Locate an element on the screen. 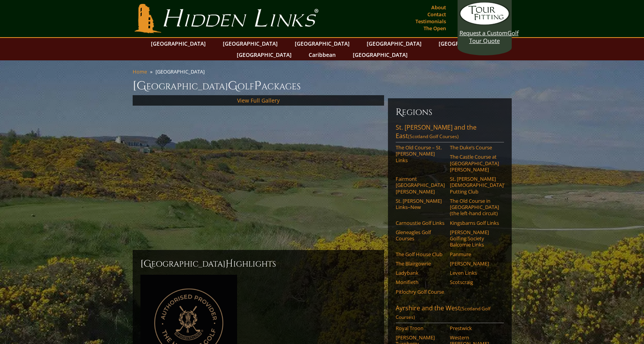  a: Panmure is located at coordinates (474, 254).